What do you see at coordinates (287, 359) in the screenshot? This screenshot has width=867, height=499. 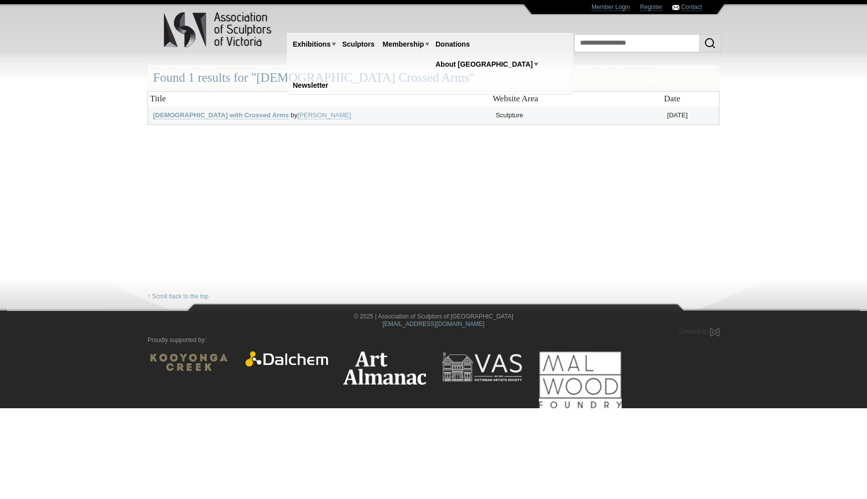 I see `img: Dalchem Products` at bounding box center [287, 359].